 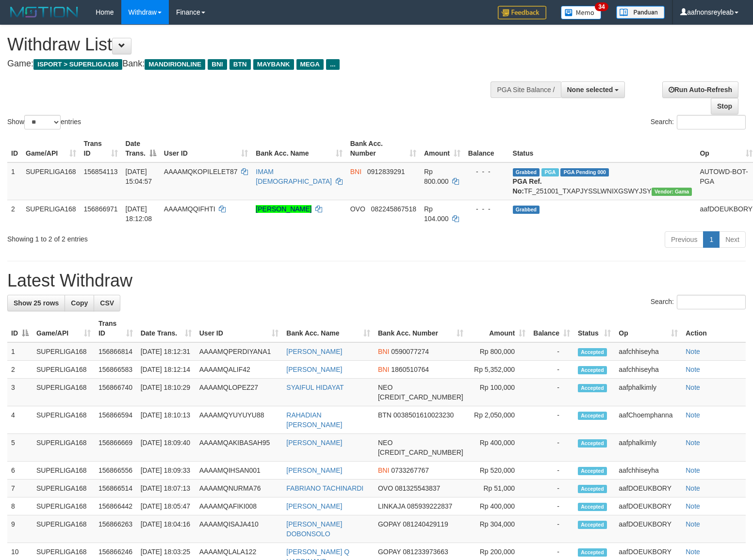 What do you see at coordinates (417, 488) in the screenshot?
I see `span: Copy 081325543837 to clipboard` at bounding box center [417, 488].